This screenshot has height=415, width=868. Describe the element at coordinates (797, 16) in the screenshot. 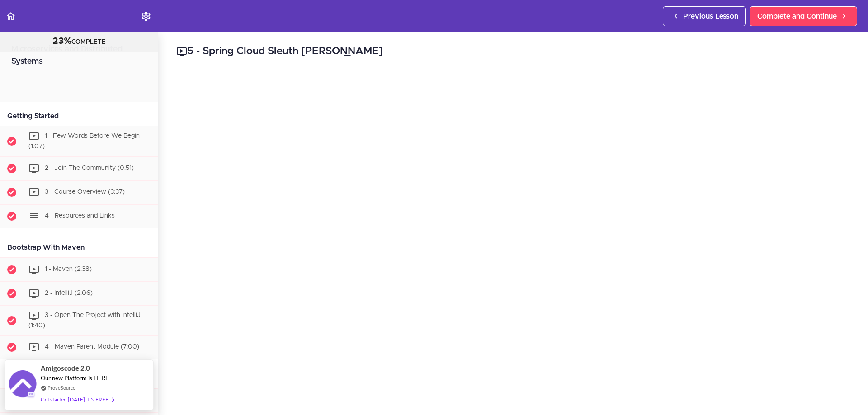

I see `span: Complete and Continue` at that location.